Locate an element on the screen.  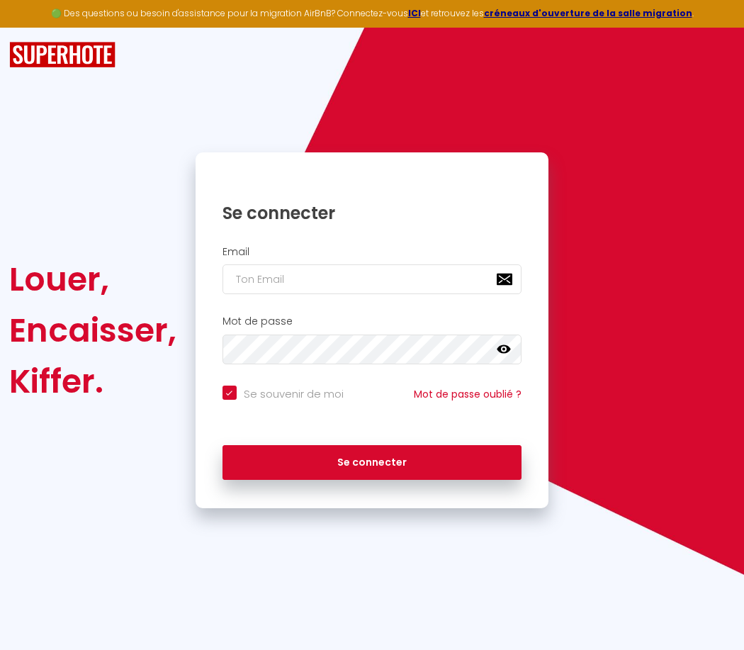
strong: ICI is located at coordinates (415, 13).